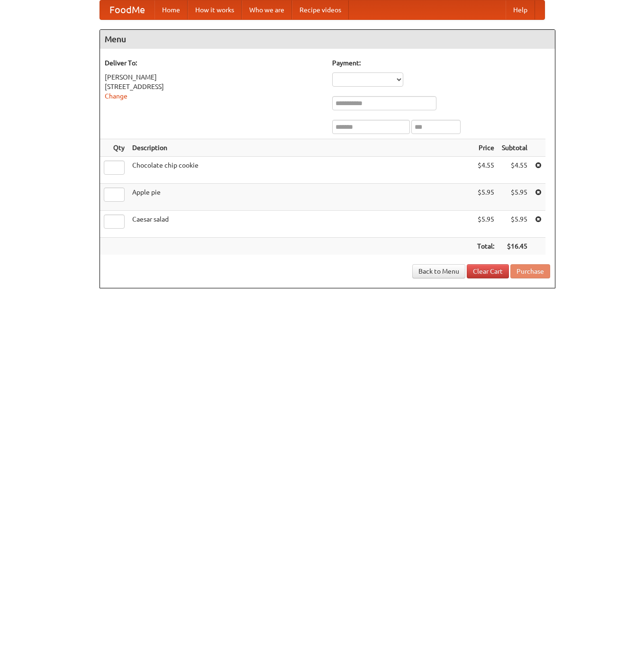 This screenshot has width=644, height=670. Describe the element at coordinates (301, 170) in the screenshot. I see `td: Chocolate chip cookie` at that location.